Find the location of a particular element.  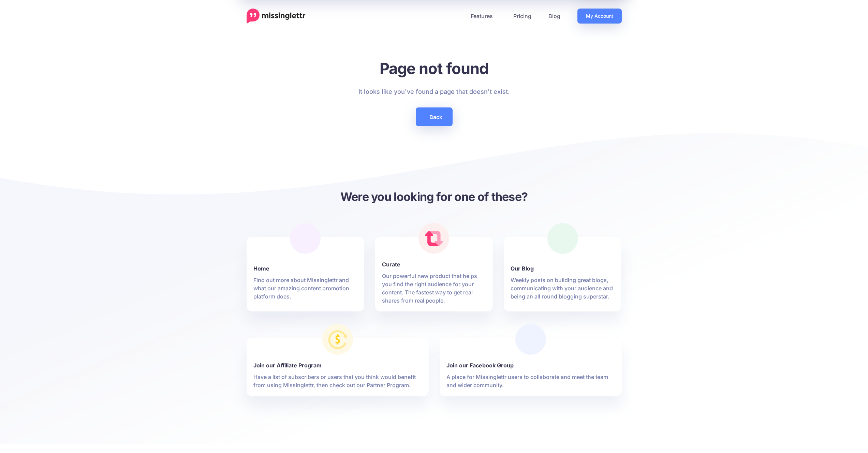

a: Join our Affiliate Program Have a list of subscribers or users that you think would benefit from ... is located at coordinates (338, 371).